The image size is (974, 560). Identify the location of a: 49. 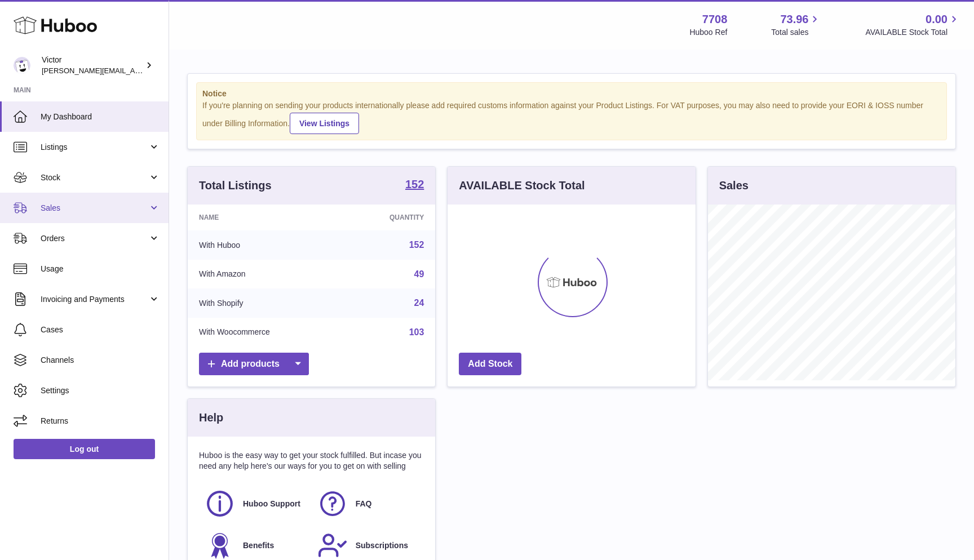
(419, 274).